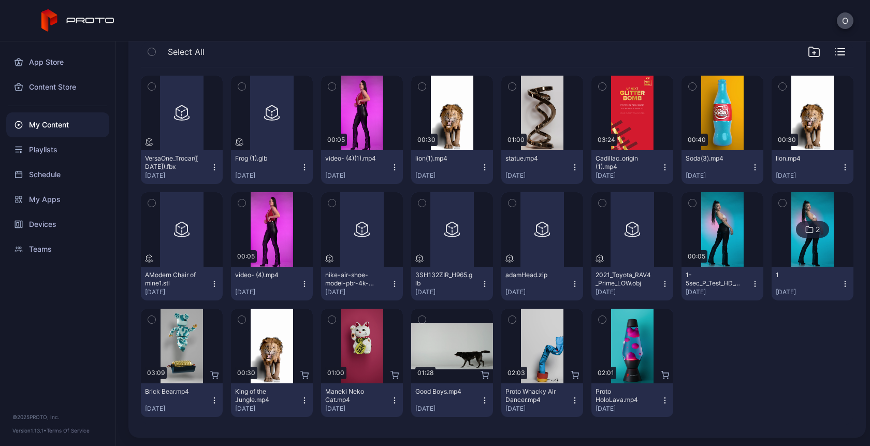 Image resolution: width=870 pixels, height=446 pixels. What do you see at coordinates (444, 158) in the screenshot?
I see `div: lion(1).mp4` at bounding box center [444, 158].